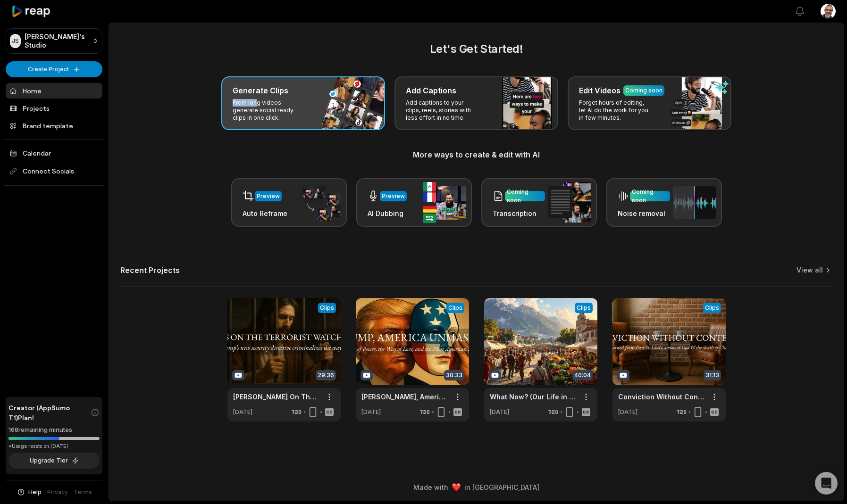  Describe the element at coordinates (53, 152) in the screenshot. I see `a: Calendar` at that location.